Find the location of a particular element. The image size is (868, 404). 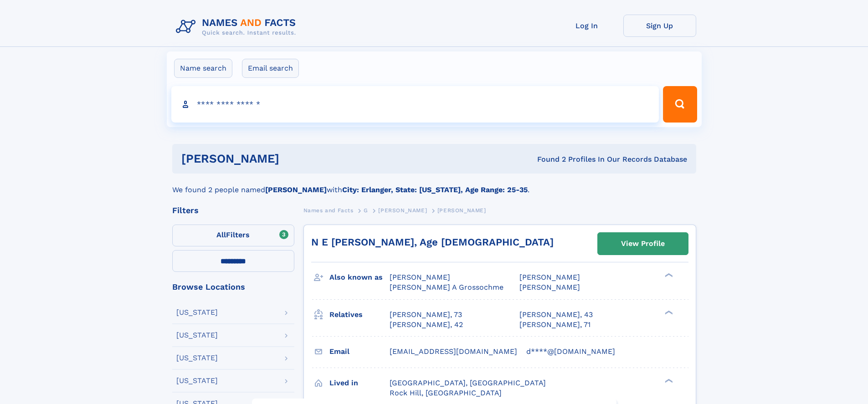

img: Logo Names and Facts is located at coordinates (238, 27).